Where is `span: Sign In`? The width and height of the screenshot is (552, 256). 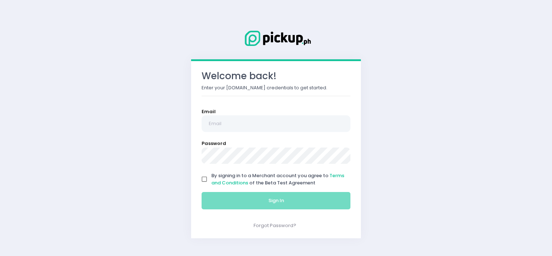
span: Sign In is located at coordinates (276, 200).